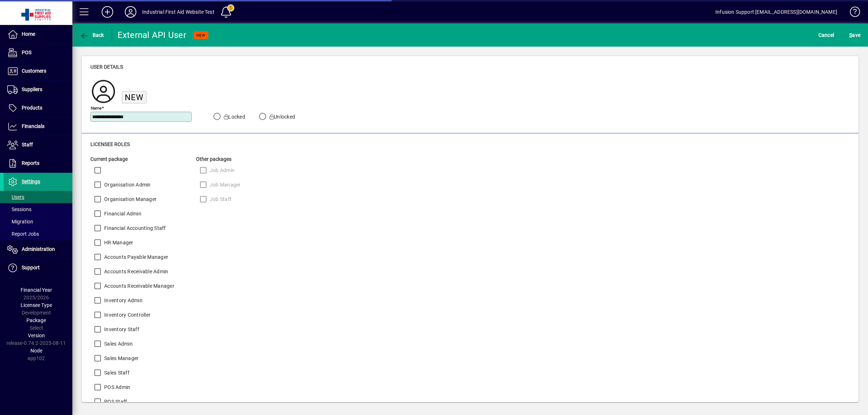 Image resolution: width=868 pixels, height=415 pixels. Describe the element at coordinates (23, 234) in the screenshot. I see `span: Report Jobs` at that location.